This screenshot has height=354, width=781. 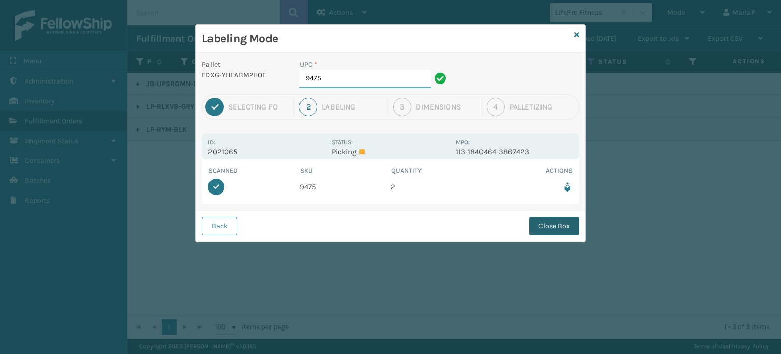 What do you see at coordinates (402, 107) in the screenshot?
I see `div: 3` at bounding box center [402, 107].